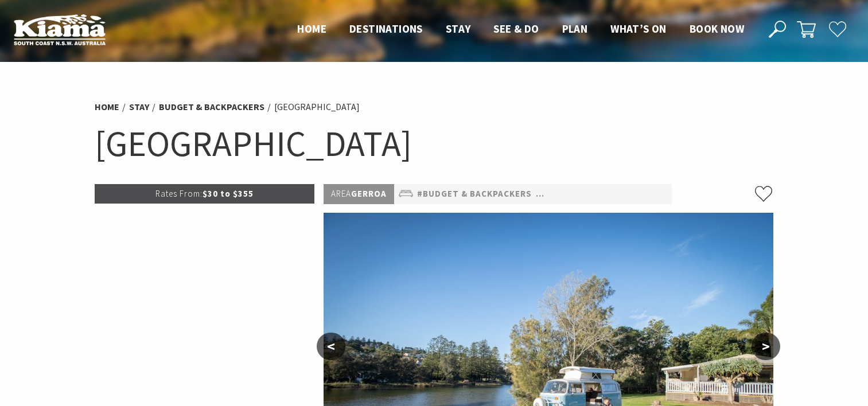 The height and width of the screenshot is (406, 868). Describe the element at coordinates (212, 107) in the screenshot. I see `a: Budget & backpackers` at that location.